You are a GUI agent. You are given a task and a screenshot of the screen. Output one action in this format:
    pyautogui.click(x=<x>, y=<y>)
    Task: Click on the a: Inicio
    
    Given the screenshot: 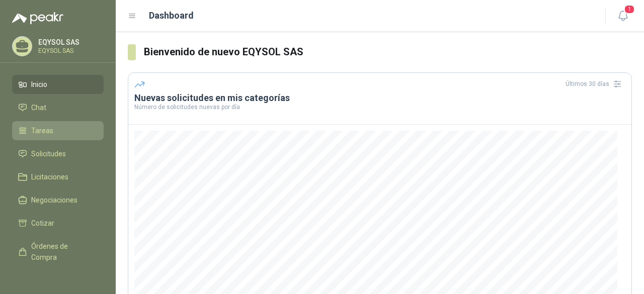 What is the action you would take?
    pyautogui.click(x=58, y=85)
    